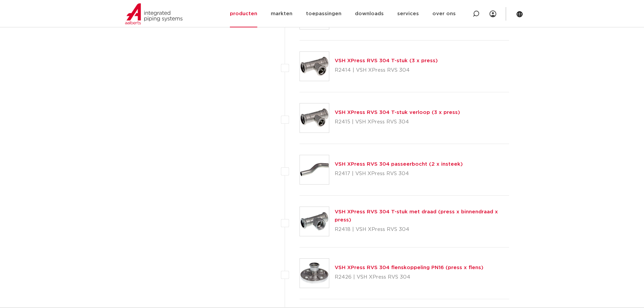  Describe the element at coordinates (422, 230) in the screenshot. I see `p: R2418 | VSH XPress RVS 304` at that location.